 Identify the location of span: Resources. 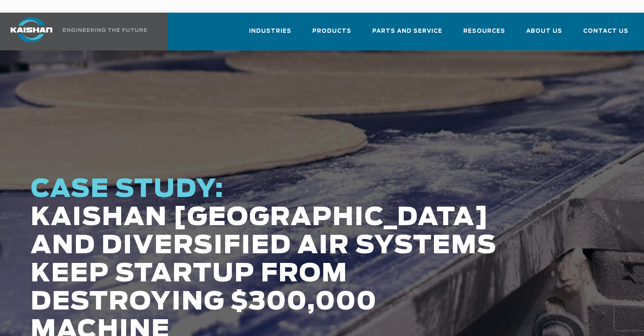
(484, 31).